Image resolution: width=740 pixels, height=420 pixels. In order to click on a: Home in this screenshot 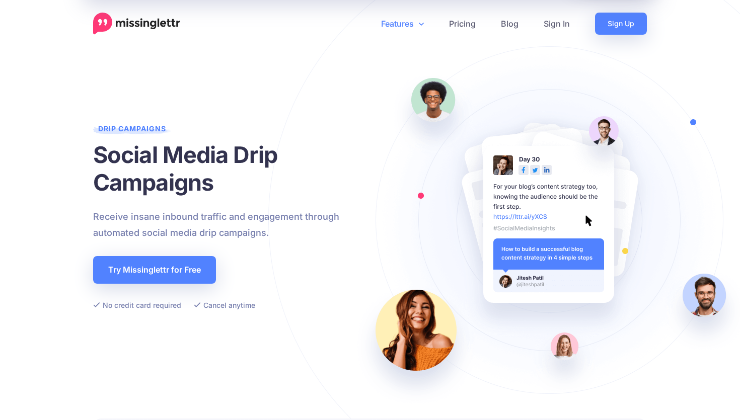, I will do `click(136, 24)`.